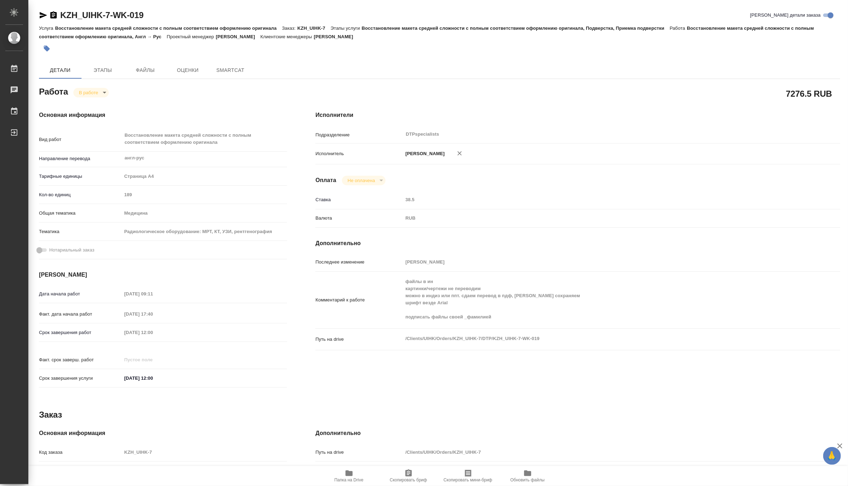 Image resolution: width=848 pixels, height=486 pixels. I want to click on p: Тематика, so click(80, 232).